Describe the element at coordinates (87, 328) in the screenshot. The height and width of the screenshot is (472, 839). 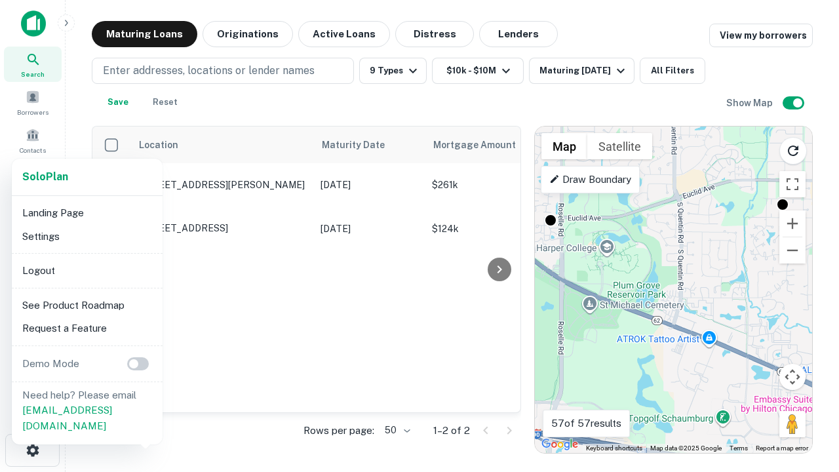
I see `li: Request a Feature` at that location.